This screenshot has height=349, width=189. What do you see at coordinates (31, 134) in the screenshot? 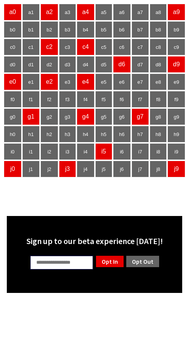
I see `td: h1` at bounding box center [31, 134].